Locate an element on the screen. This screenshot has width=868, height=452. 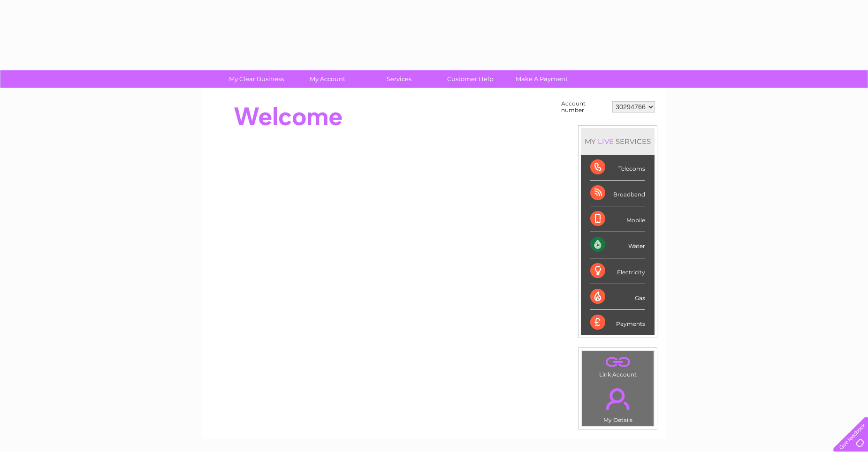
div: MY SERVICES is located at coordinates (617, 141).